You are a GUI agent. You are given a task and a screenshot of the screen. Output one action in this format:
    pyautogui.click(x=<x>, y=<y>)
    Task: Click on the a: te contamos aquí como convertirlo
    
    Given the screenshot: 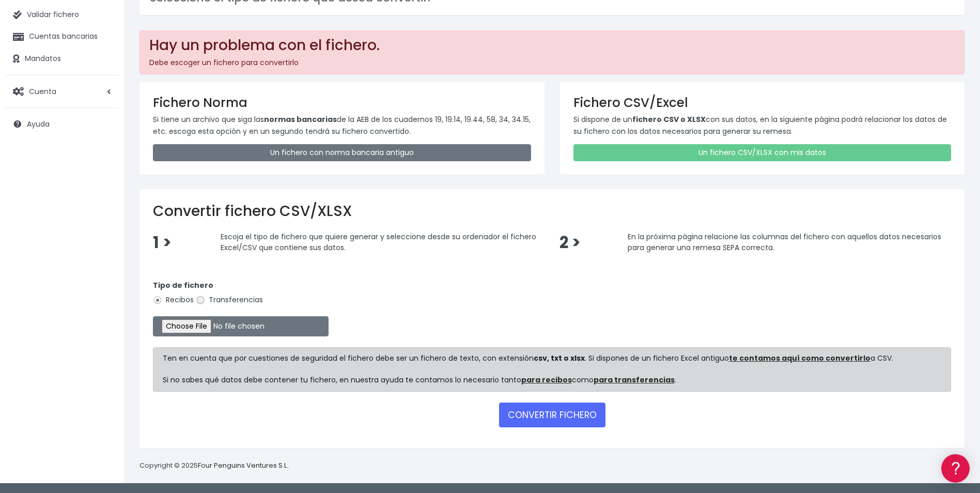 What is the action you would take?
    pyautogui.click(x=800, y=358)
    